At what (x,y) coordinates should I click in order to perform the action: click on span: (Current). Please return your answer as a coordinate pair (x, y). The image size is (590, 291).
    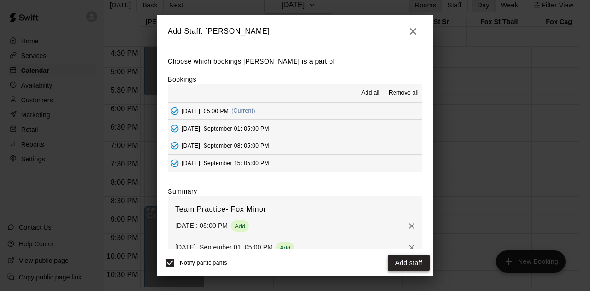
    Looking at the image, I should click on (243, 111).